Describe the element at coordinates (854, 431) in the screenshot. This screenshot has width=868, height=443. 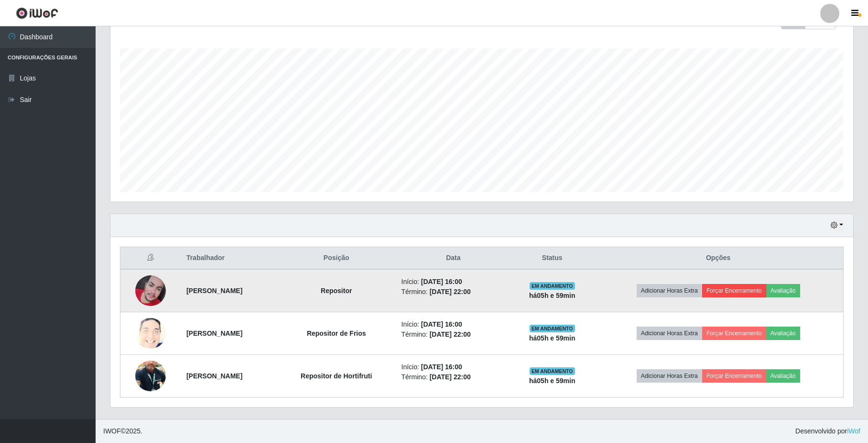
I see `a: iWof` at that location.